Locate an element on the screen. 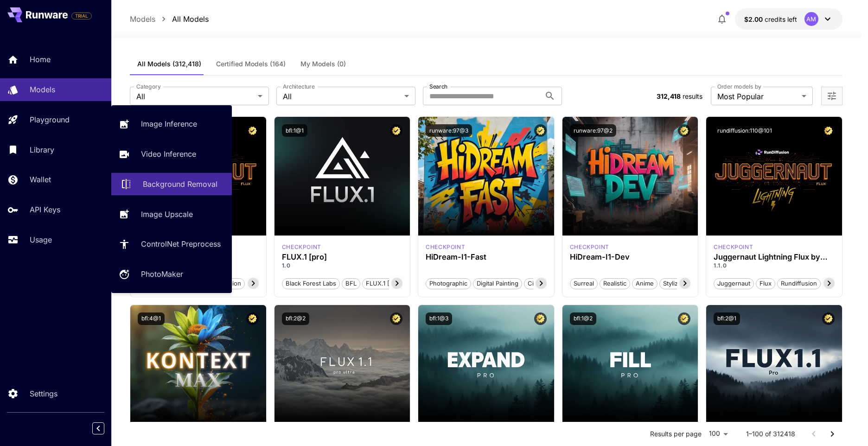 Image resolution: width=868 pixels, height=446 pixels. button: bfl:2@1 is located at coordinates (727, 319).